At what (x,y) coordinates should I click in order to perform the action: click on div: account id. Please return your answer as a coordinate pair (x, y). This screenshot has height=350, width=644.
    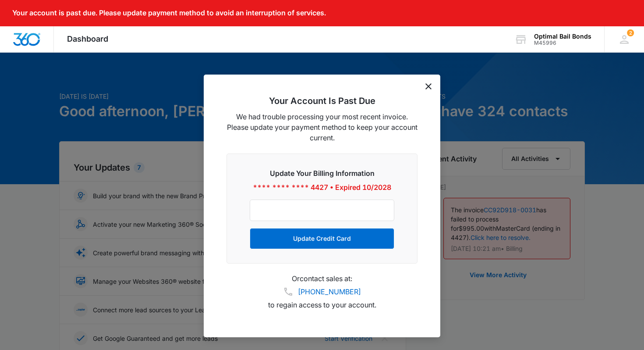
    Looking at the image, I should click on (562, 43).